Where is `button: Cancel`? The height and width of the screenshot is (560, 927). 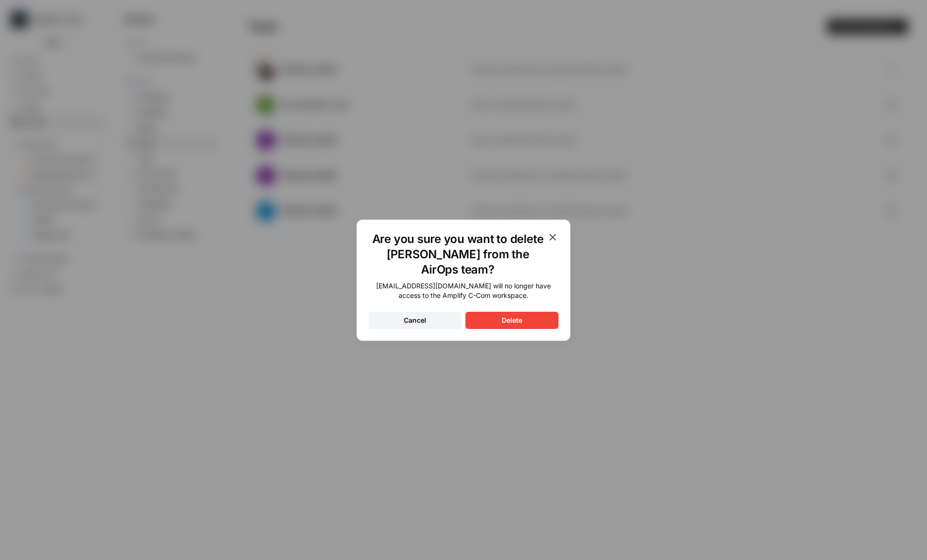
button: Cancel is located at coordinates (415, 320).